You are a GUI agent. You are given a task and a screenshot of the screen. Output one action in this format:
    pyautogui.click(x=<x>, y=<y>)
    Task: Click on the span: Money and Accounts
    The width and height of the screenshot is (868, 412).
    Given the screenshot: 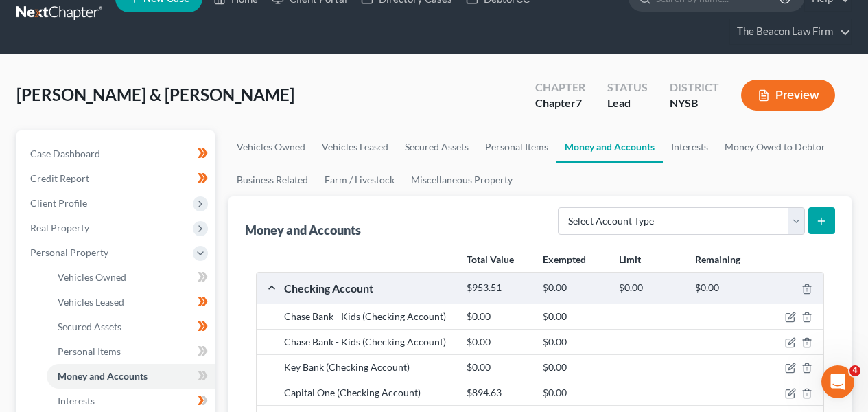 What is the action you would take?
    pyautogui.click(x=102, y=376)
    